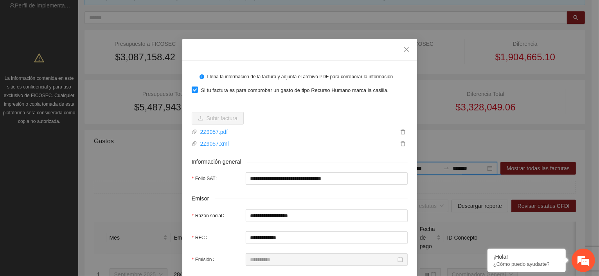 The height and width of the screenshot is (276, 599). I want to click on span: Emisor, so click(203, 198).